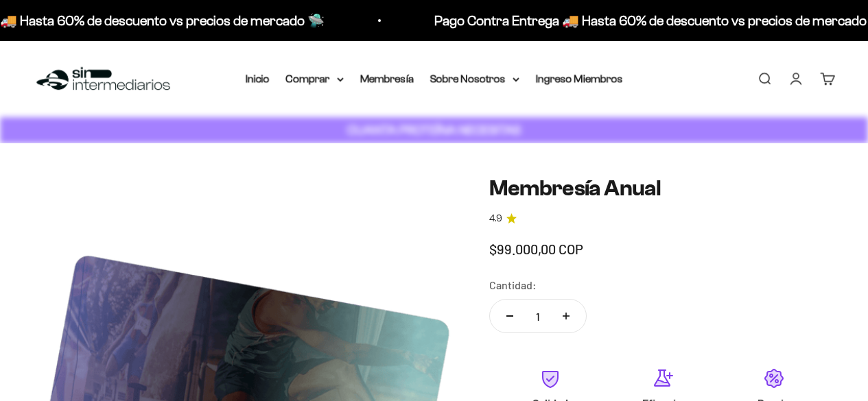 The height and width of the screenshot is (401, 868). I want to click on strong: CUANTA PROTEÍNA NECESITAS, so click(434, 129).